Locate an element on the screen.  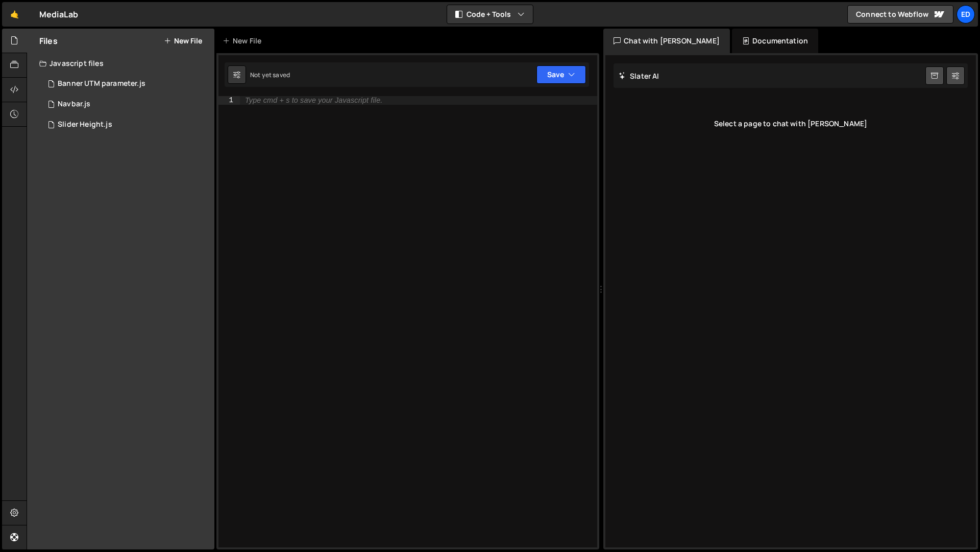
div: Ed is located at coordinates (965, 15).